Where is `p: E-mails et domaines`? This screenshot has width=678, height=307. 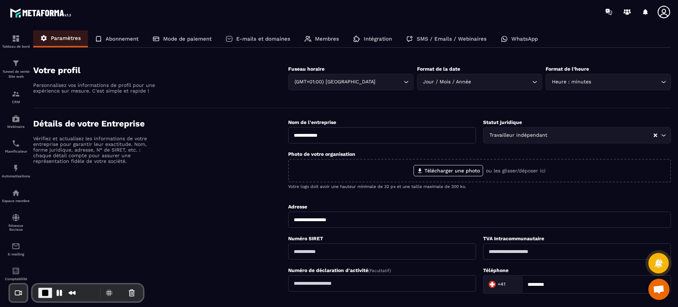
p: E-mails et domaines is located at coordinates (263, 39).